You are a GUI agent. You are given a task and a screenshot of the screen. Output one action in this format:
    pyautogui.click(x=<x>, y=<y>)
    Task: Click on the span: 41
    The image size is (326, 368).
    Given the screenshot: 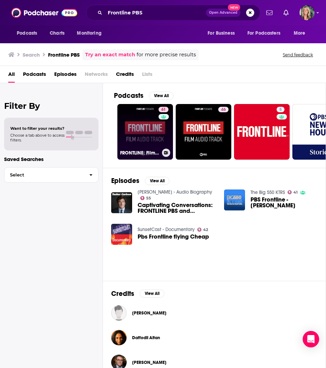 What is the action you would take?
    pyautogui.click(x=296, y=192)
    